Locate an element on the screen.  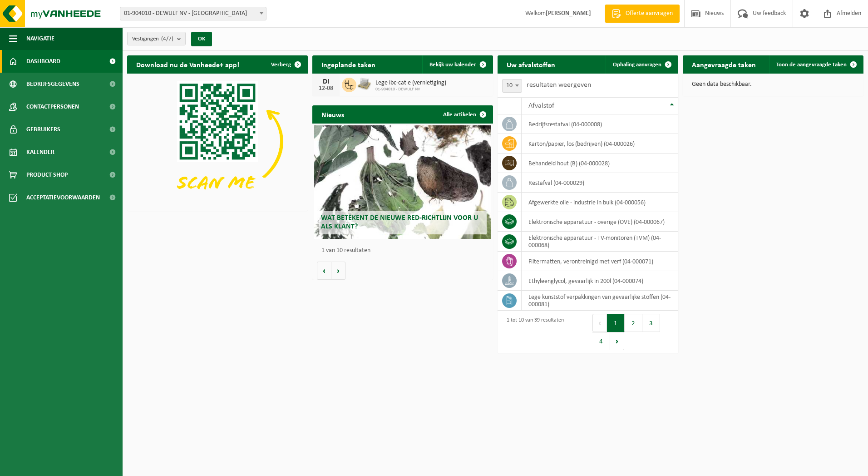
a: Wat betekent de nieuwe RED-richtlijn voor u als klant? is located at coordinates (403, 182).